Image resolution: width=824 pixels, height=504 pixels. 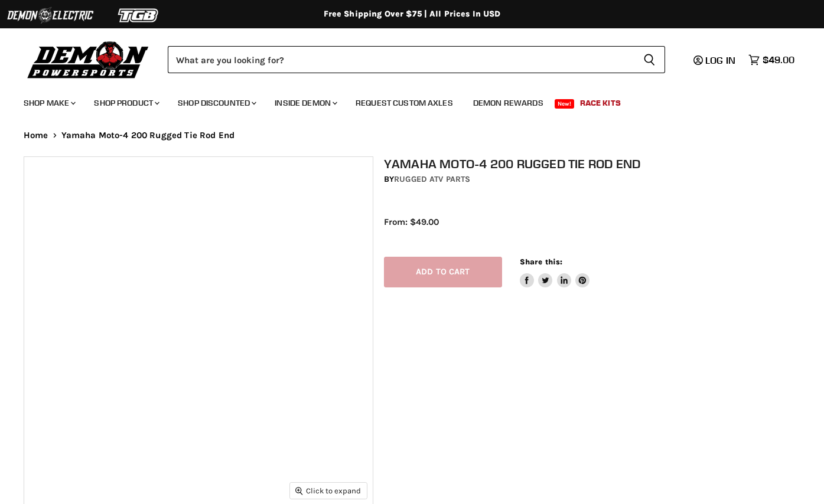 I want to click on span: Yamaha Moto-4 200 Rugged Tie Rod End, so click(x=148, y=135).